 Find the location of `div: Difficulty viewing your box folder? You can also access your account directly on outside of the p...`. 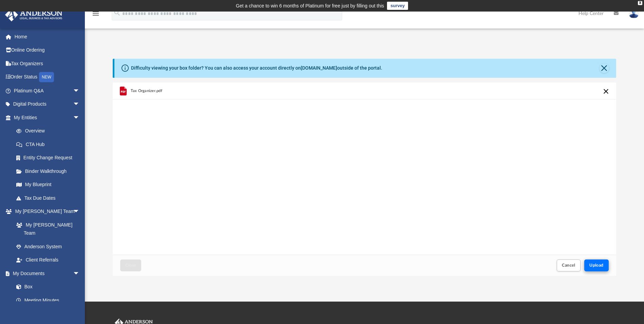

div: Difficulty viewing your box folder? You can also access your account directly on outside of the p... is located at coordinates (257, 68).